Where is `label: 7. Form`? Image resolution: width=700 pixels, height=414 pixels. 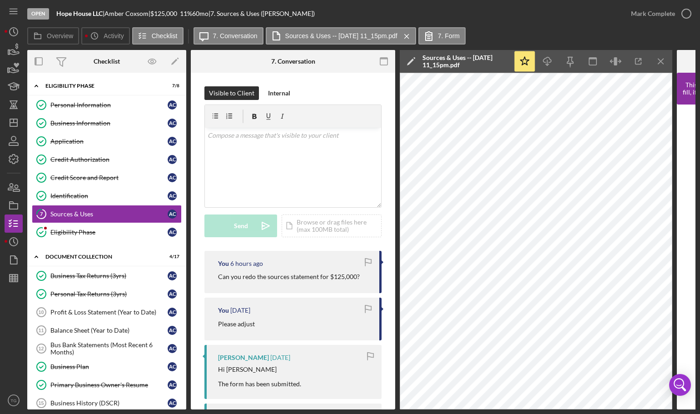 label: 7. Form is located at coordinates (449, 36).